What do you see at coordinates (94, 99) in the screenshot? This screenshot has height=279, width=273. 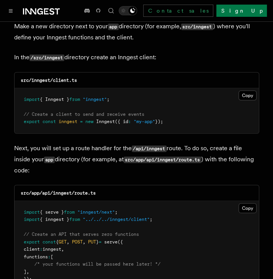 I see `span: "inngest"` at bounding box center [94, 99].